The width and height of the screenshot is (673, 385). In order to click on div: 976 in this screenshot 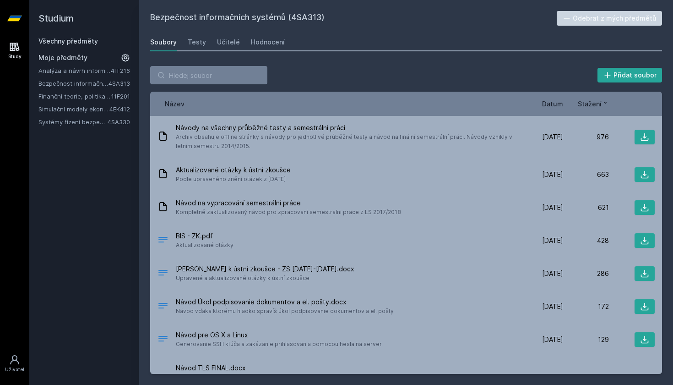, I will do `click(586, 137)`.